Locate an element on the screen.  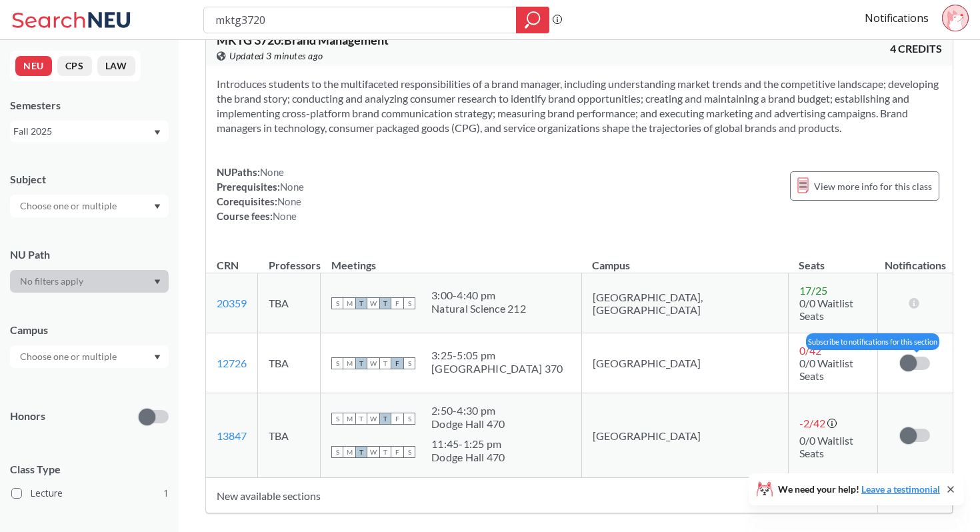
th: Seats is located at coordinates (833, 258).